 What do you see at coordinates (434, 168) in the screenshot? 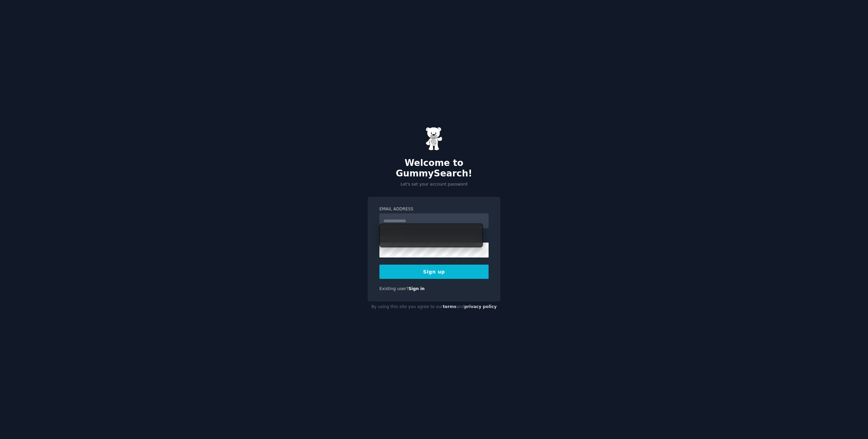
I see `h2: Welcome to GummySearch!` at bounding box center [434, 168].